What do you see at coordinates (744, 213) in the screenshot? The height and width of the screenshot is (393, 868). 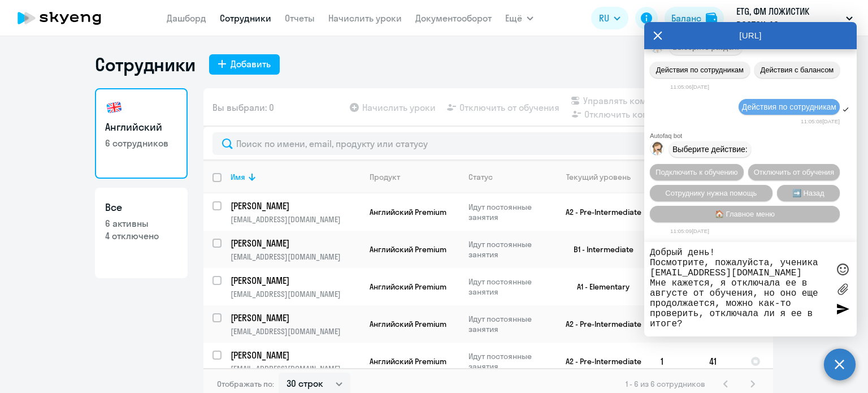 I see `button: 🏠 Главное меню` at bounding box center [744, 213].